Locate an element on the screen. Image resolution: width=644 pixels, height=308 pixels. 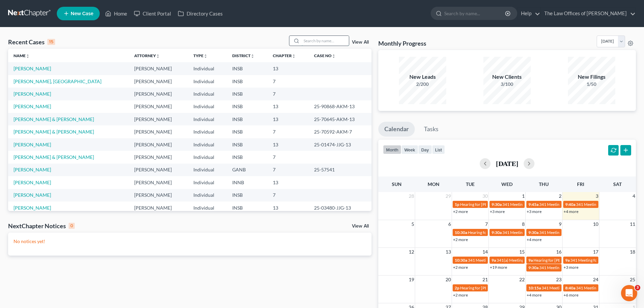
span: Wed is located at coordinates (507, 184).